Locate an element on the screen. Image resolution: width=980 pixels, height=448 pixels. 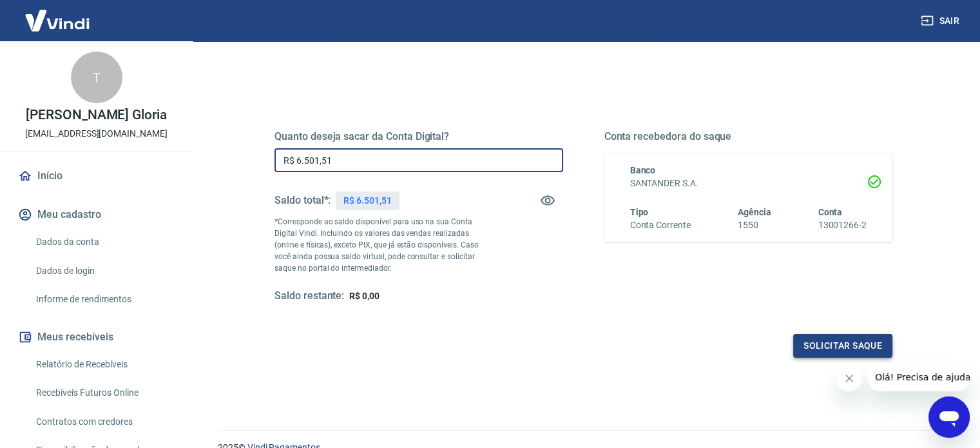
span: Conta is located at coordinates (830, 212).